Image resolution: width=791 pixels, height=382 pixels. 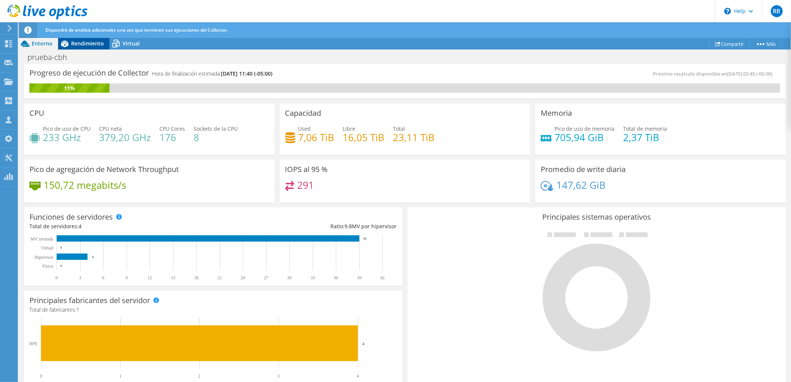 I want to click on text: 1, so click(x=120, y=376).